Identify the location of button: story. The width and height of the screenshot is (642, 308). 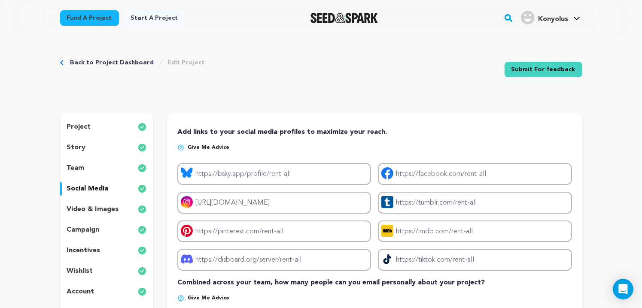
(107, 148).